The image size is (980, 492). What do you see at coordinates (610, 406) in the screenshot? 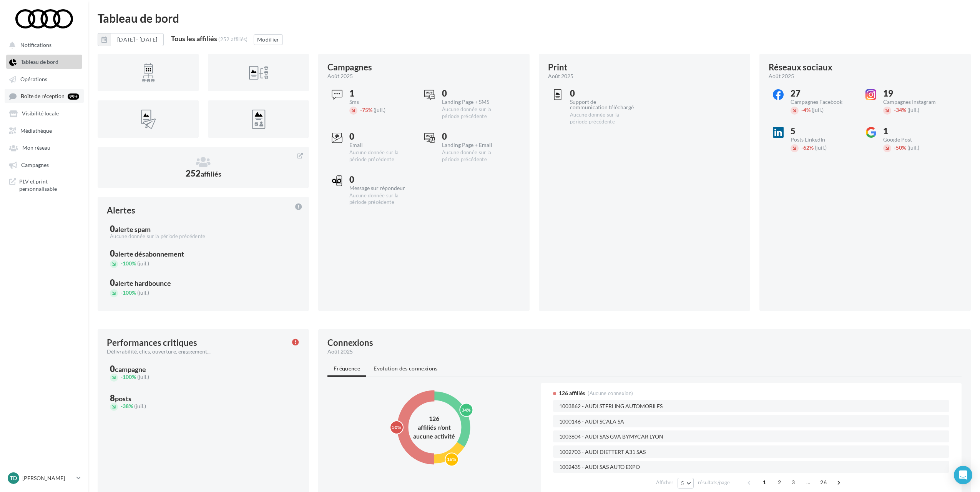
I see `span: 1003862 - AUDI STERLING AUTOMOBILES` at bounding box center [610, 406].